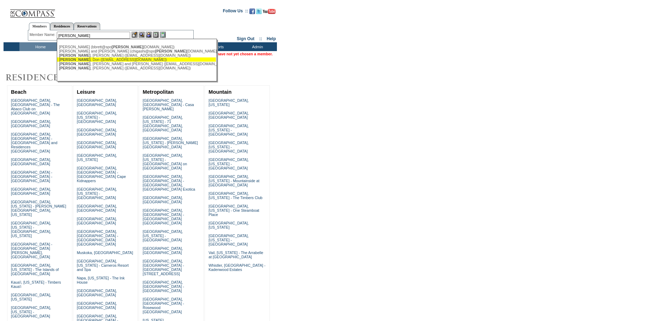 This screenshot has height=321, width=672. I want to click on img: Follow us on Twitter, so click(259, 11).